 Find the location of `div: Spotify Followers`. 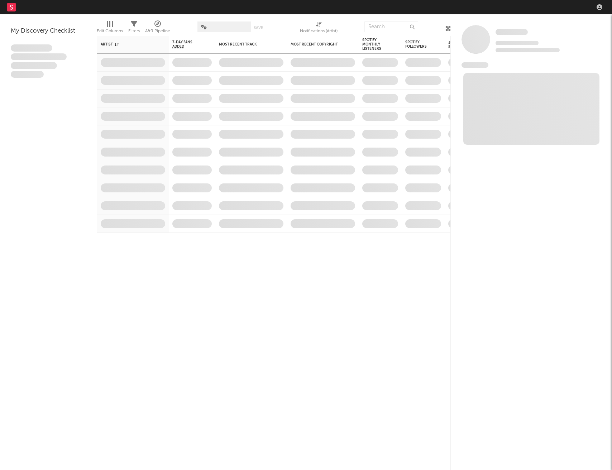

div: Spotify Followers is located at coordinates (418, 44).